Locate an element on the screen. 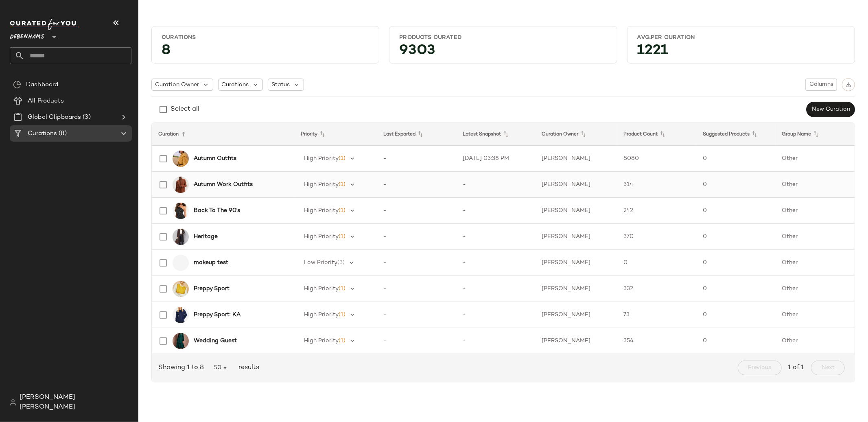  b: Heritage is located at coordinates (205, 236).